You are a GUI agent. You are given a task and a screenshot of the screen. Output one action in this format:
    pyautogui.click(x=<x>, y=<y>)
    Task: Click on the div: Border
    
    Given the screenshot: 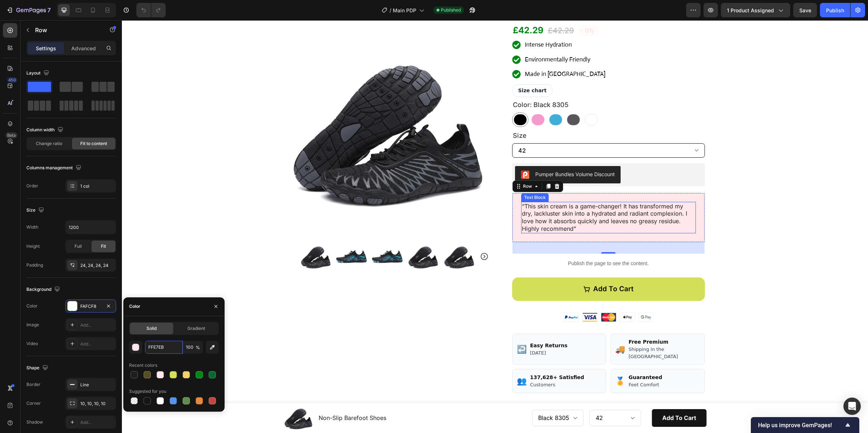 What is the action you would take?
    pyautogui.click(x=33, y=384)
    